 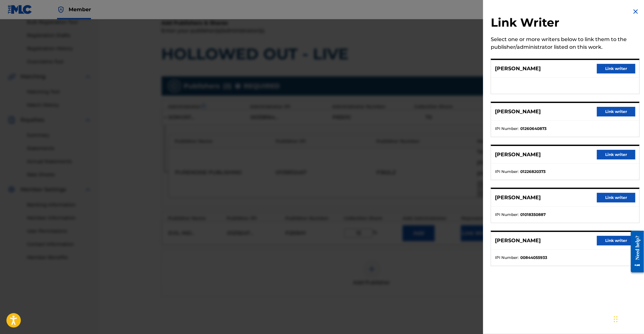 I want to click on strong: 00844055933, so click(x=534, y=258).